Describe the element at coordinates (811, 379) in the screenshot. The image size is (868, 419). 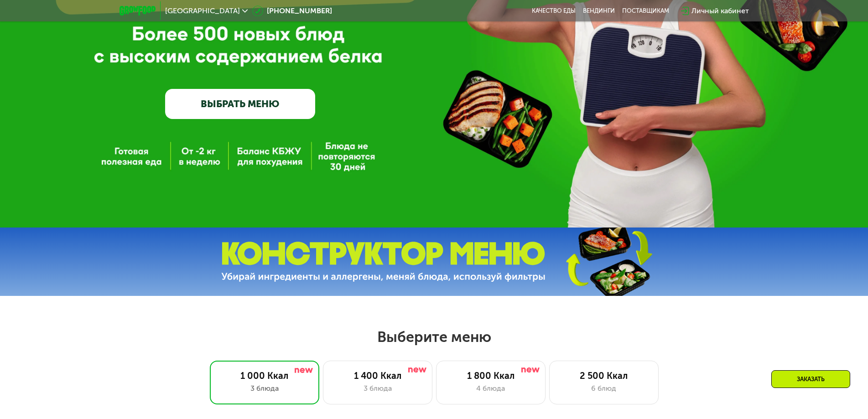
I see `div: Заказать` at that location.